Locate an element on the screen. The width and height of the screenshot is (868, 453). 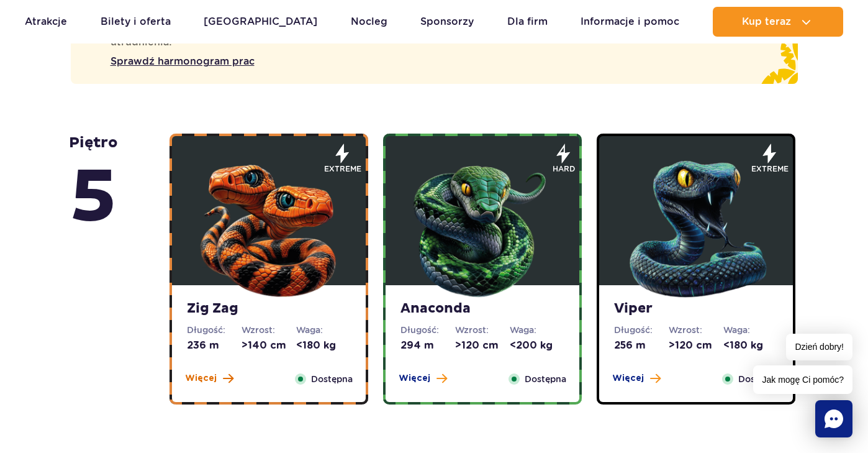
dd: 256 m is located at coordinates (641, 345).